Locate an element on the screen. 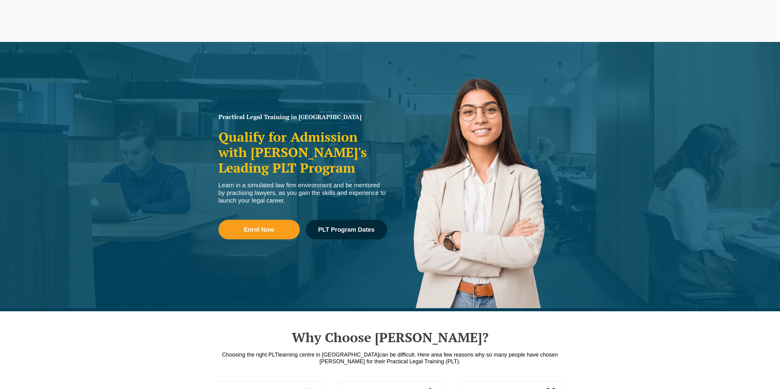 This screenshot has width=780, height=389. span: PLT Program Dates is located at coordinates (346, 230).